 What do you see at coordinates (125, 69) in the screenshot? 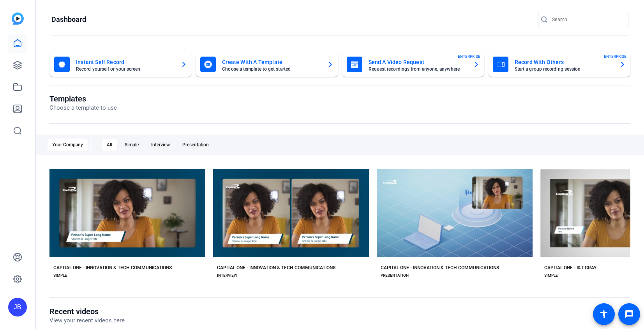
I see `mat-card-subtitle: Record yourself or your screen` at bounding box center [125, 69].